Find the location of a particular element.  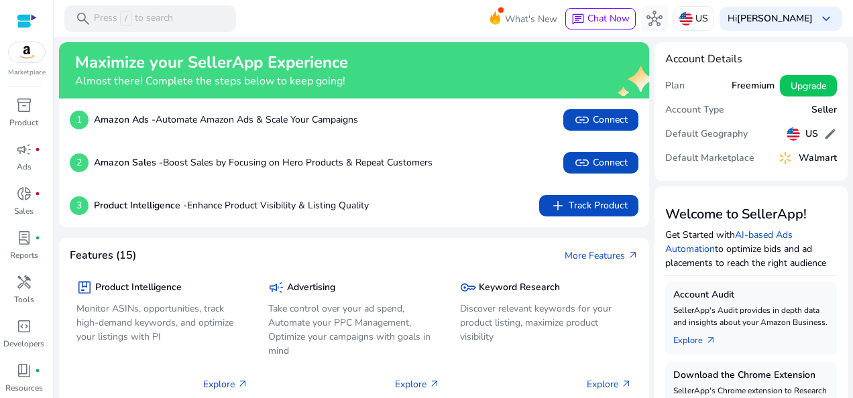

p: Press to search is located at coordinates (133, 19).